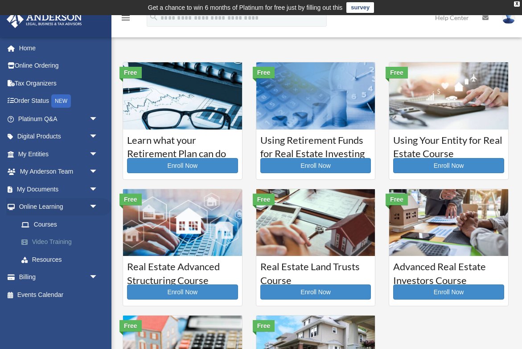 This screenshot has width=522, height=349. Describe the element at coordinates (508, 17) in the screenshot. I see `img: User Pic` at that location.